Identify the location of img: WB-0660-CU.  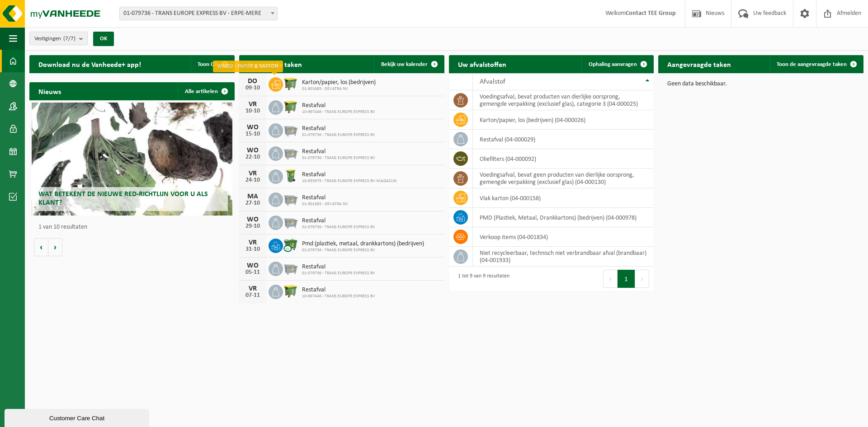
(290, 245).